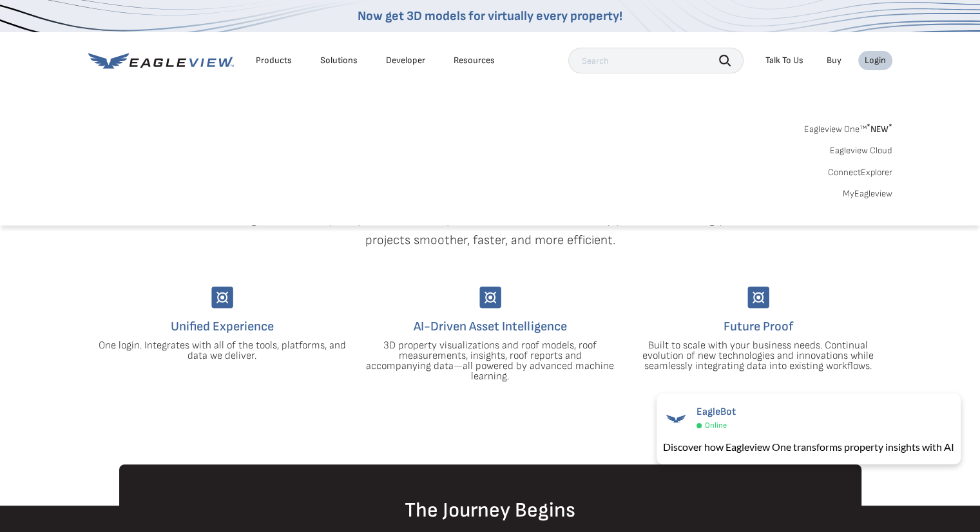 The image size is (980, 532). Describe the element at coordinates (339, 60) in the screenshot. I see `div: Solutions` at that location.